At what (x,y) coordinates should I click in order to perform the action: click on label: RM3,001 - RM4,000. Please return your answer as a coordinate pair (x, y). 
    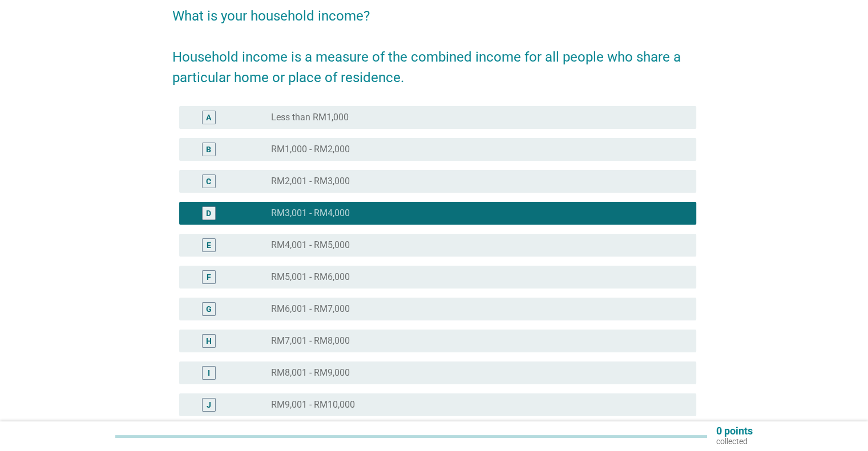
    Looking at the image, I should click on (311, 213).